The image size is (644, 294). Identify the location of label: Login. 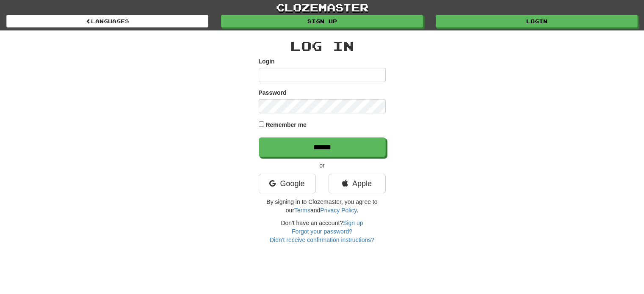
(267, 61).